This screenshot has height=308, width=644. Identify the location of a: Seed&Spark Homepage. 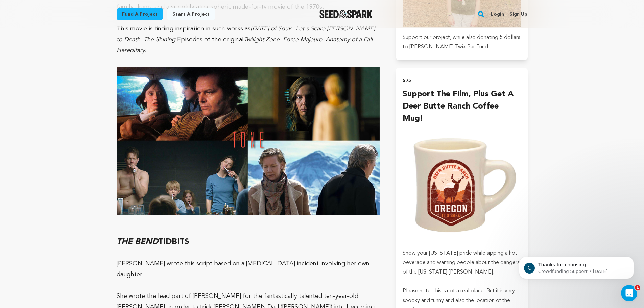
(346, 14).